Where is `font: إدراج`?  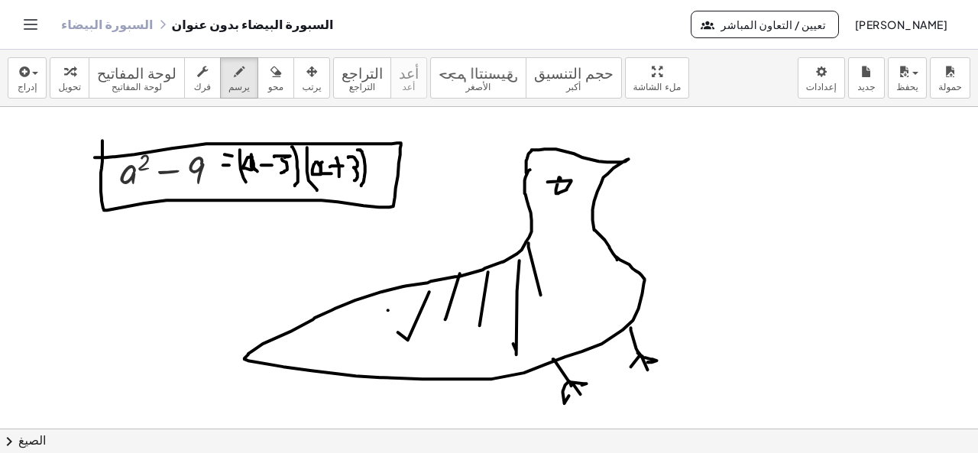 font: إدراج is located at coordinates (28, 87).